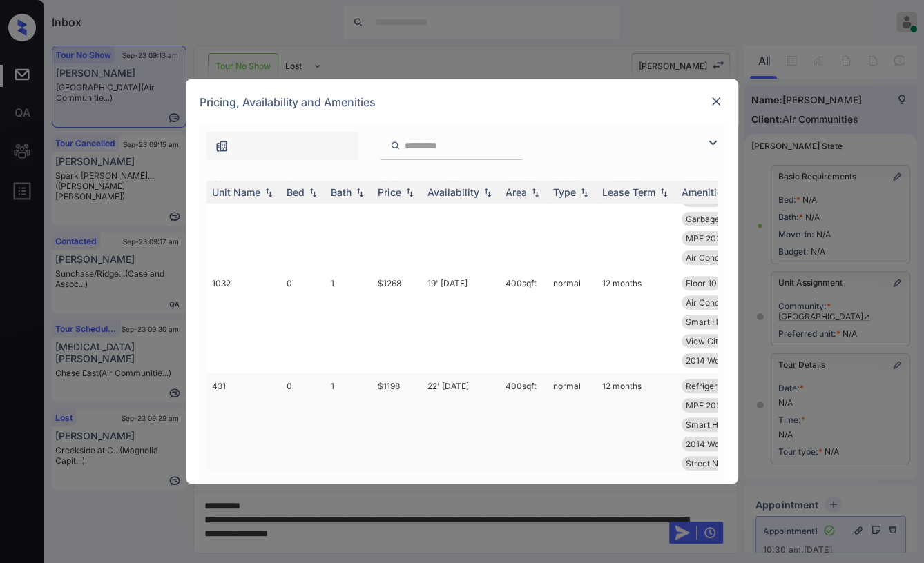 The image size is (924, 563). What do you see at coordinates (243, 219) in the screenshot?
I see `td: 331` at bounding box center [243, 219].